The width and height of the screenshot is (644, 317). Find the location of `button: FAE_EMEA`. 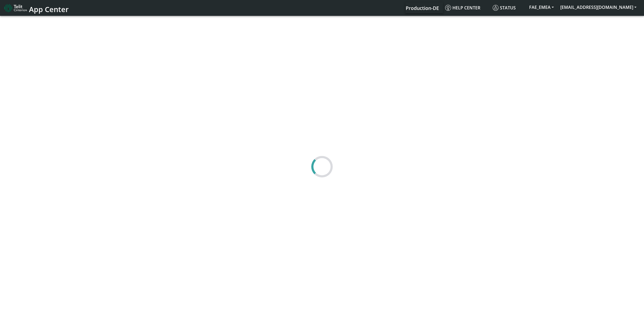

button: FAE_EMEA is located at coordinates (542, 7).